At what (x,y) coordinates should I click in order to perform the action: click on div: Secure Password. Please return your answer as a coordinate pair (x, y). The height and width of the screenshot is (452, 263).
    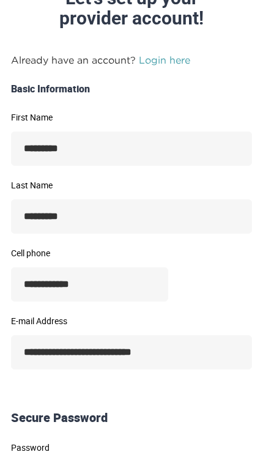
    Looking at the image, I should click on (131, 418).